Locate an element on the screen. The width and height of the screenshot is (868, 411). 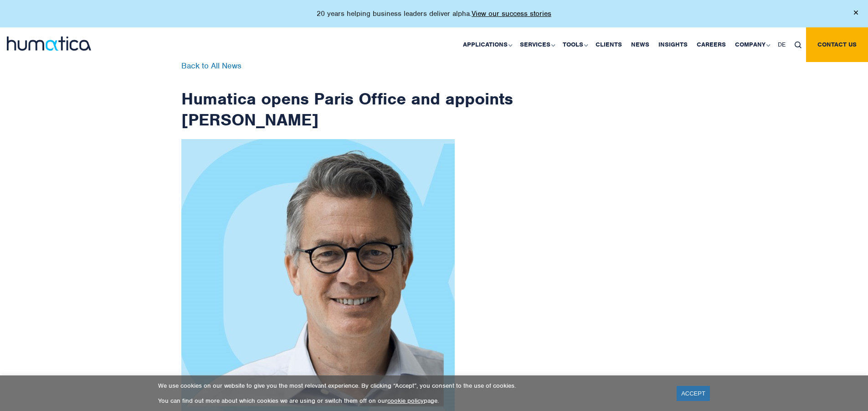
img: logo is located at coordinates (49, 43).